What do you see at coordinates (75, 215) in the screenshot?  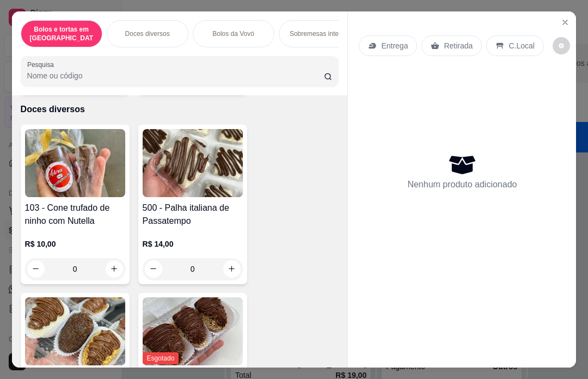 I see `h4: 103 - Cone trufado de ninho com Nutella` at bounding box center [75, 215].